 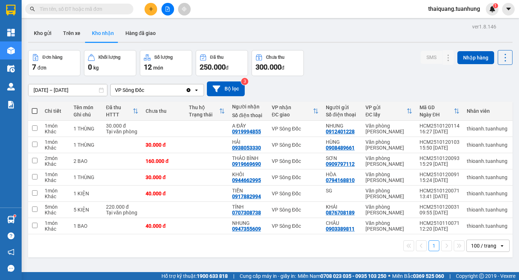 What do you see at coordinates (483, 246) in the screenshot?
I see `div: 100 / trang` at bounding box center [483, 246].